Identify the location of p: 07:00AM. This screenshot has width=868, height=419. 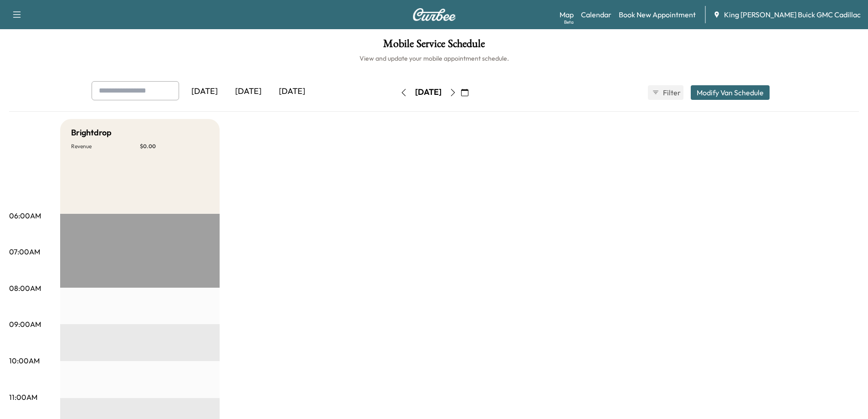
(25, 251).